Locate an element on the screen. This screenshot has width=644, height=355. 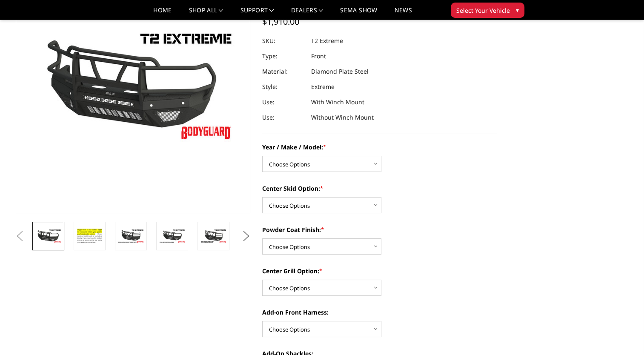
dd: With Winch Mount is located at coordinates (337, 102).